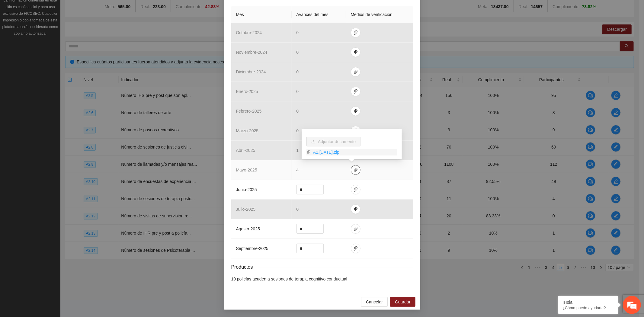 The width and height of the screenshot is (644, 317). I want to click on th: Avances del mes, so click(319, 15).